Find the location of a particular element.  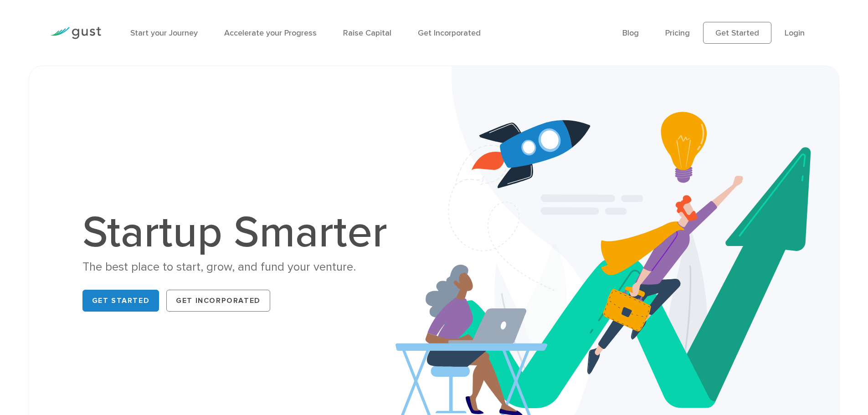

a: Raise Capital is located at coordinates (367, 33).